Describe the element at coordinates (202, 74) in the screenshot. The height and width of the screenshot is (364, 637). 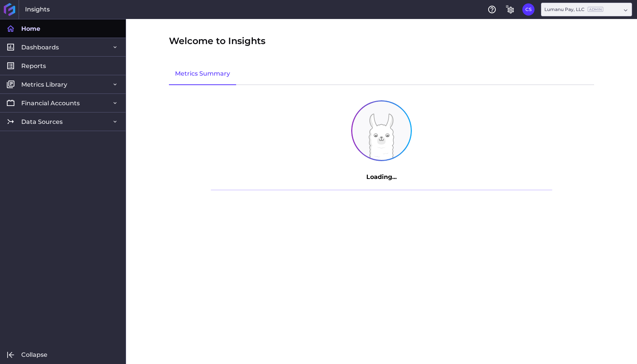
I see `a: Metrics Summary` at that location.